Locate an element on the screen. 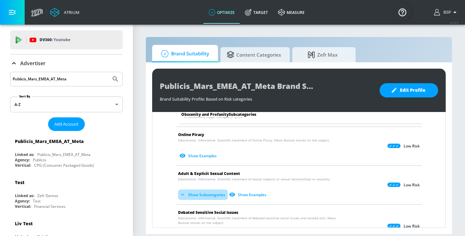 The width and height of the screenshot is (465, 236). button: Submit Search is located at coordinates (115, 79).